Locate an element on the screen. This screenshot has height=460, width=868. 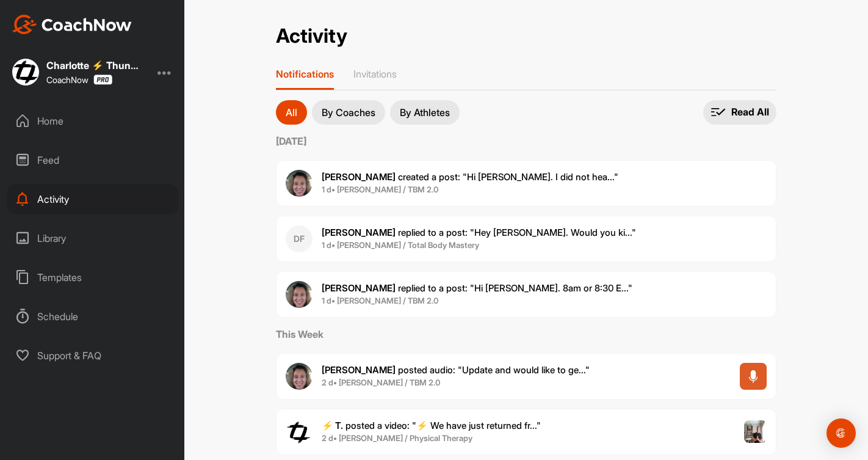
img: square_9983c36973e02b459973d4afed296419.jpg is located at coordinates (26, 72).